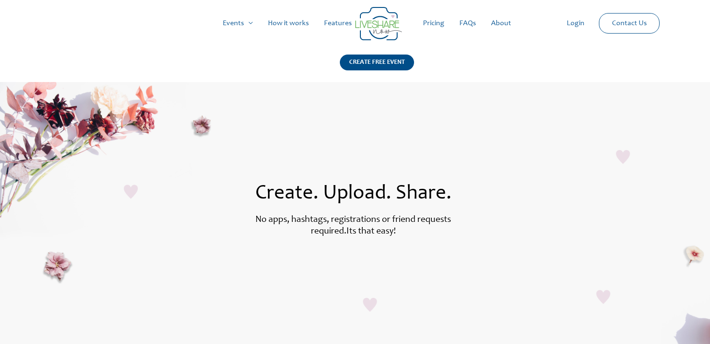 The image size is (710, 344). I want to click on a: Events, so click(237, 23).